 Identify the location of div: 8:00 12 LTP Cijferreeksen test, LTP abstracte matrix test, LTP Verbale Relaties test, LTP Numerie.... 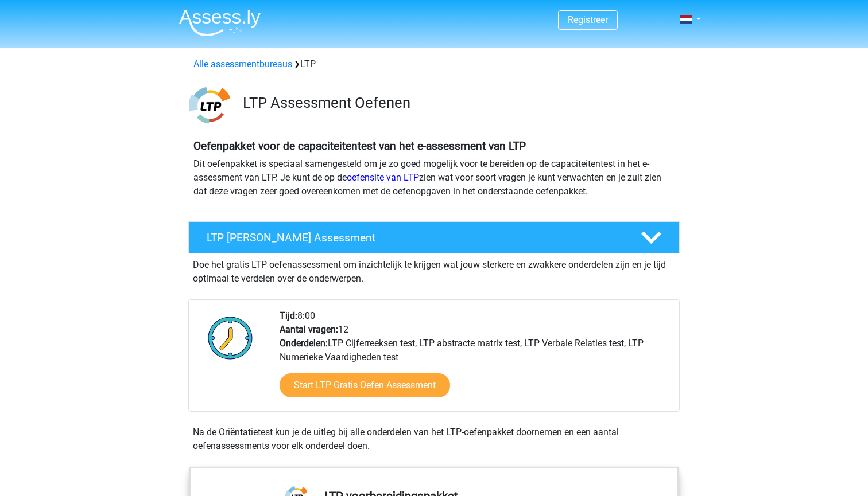
(474, 360).